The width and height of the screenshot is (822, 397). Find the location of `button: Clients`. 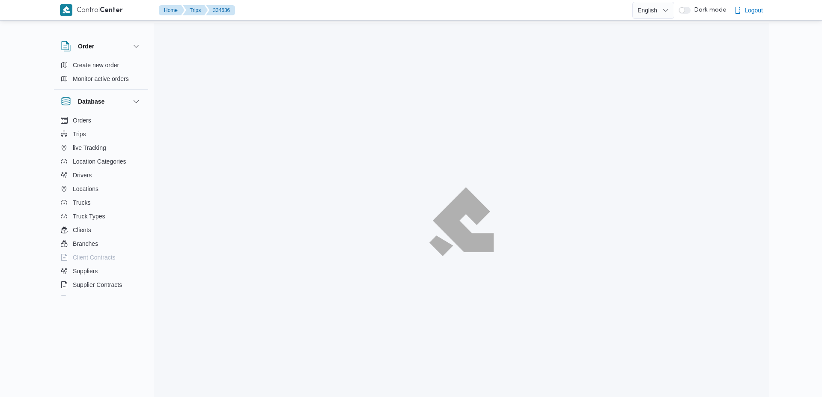

button: Clients is located at coordinates (101, 230).